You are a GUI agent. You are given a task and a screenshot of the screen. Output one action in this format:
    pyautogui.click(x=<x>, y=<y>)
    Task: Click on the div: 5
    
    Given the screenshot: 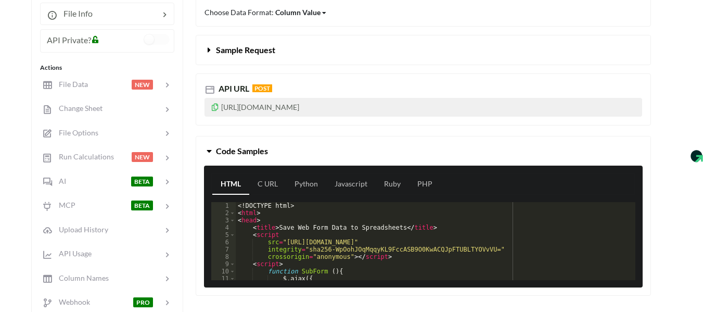 What is the action you would take?
    pyautogui.click(x=223, y=235)
    